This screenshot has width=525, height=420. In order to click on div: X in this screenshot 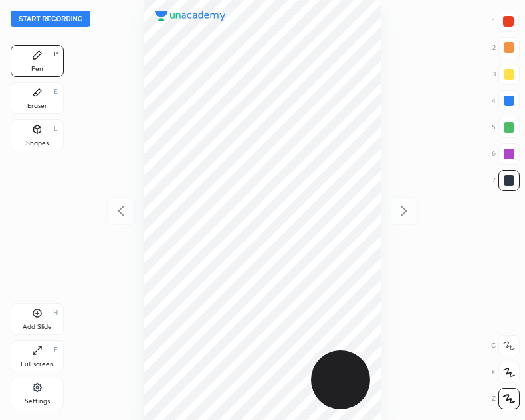, I will do `click(505, 372)`.